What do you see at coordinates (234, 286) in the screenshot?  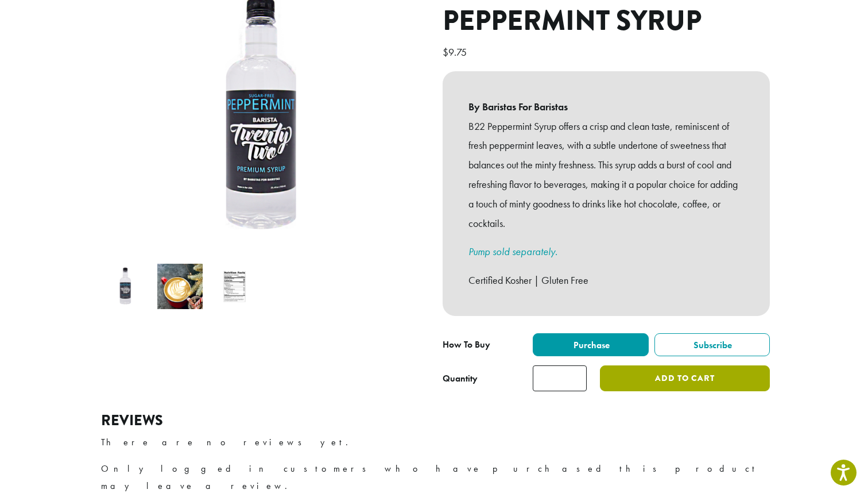 I see `img: Barista 22 Sugar-Free Peppermint Syrup - Image 3` at bounding box center [234, 286].